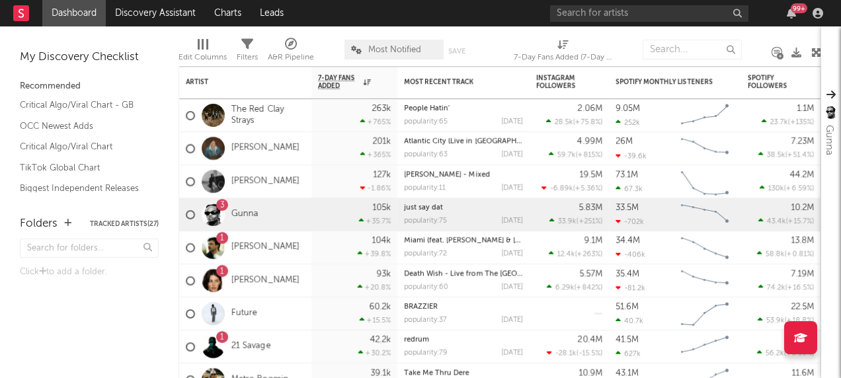  I want to click on span: -6.89k, so click(561, 188).